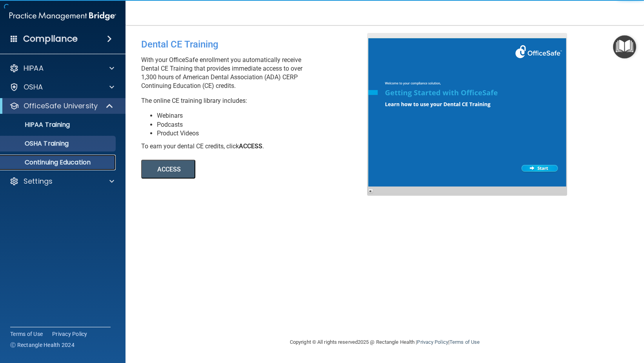  Describe the element at coordinates (385, 342) in the screenshot. I see `div: Copyright © All rights reserved 2025 @ Rectangle Health | |` at that location.